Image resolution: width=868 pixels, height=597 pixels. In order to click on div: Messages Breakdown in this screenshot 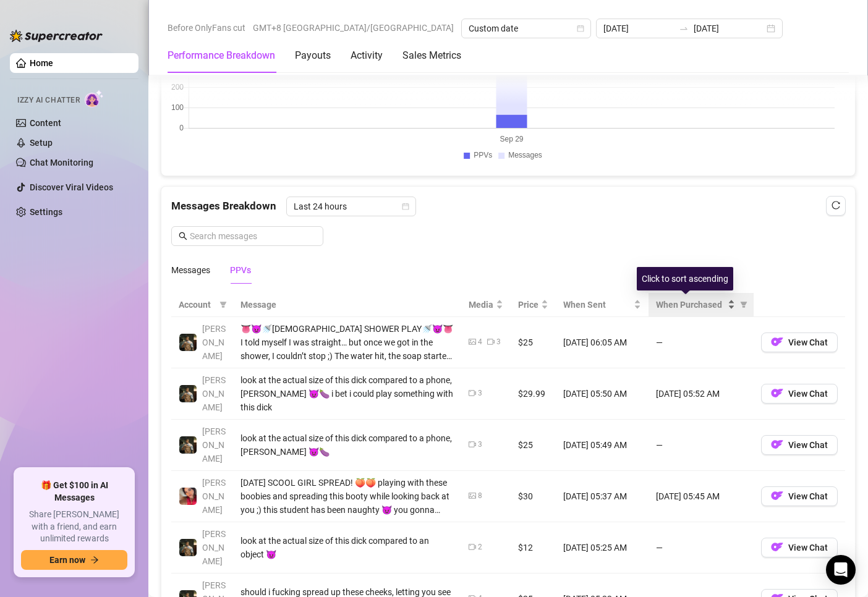, I will do `click(509, 206)`.